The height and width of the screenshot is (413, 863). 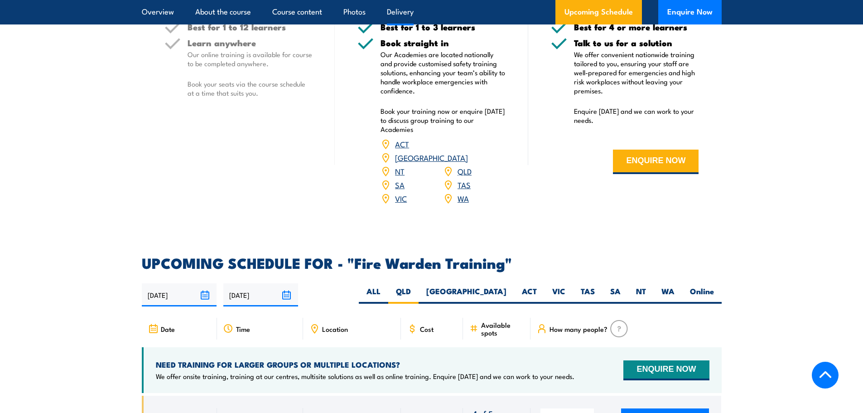 What do you see at coordinates (403, 295) in the screenshot?
I see `label: QLD` at bounding box center [403, 295].